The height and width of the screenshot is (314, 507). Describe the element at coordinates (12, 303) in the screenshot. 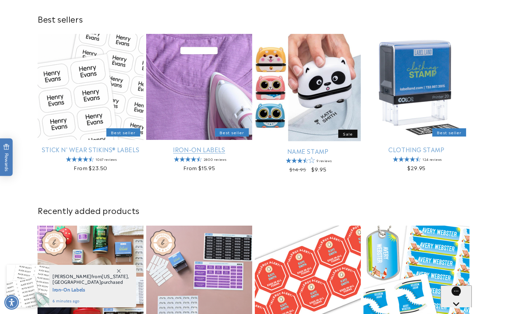

I see `div: Accessibility Menu` at that location.